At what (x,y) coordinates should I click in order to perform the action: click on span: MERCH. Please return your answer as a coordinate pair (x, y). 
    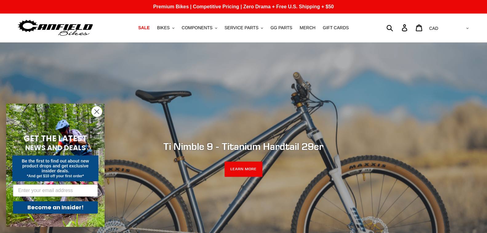
    Looking at the image, I should click on (307, 28).